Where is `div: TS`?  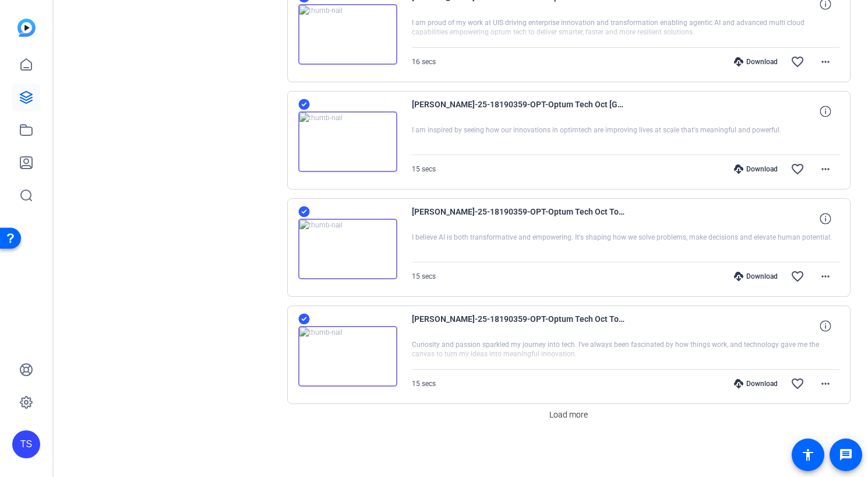 div: TS is located at coordinates (26, 444).